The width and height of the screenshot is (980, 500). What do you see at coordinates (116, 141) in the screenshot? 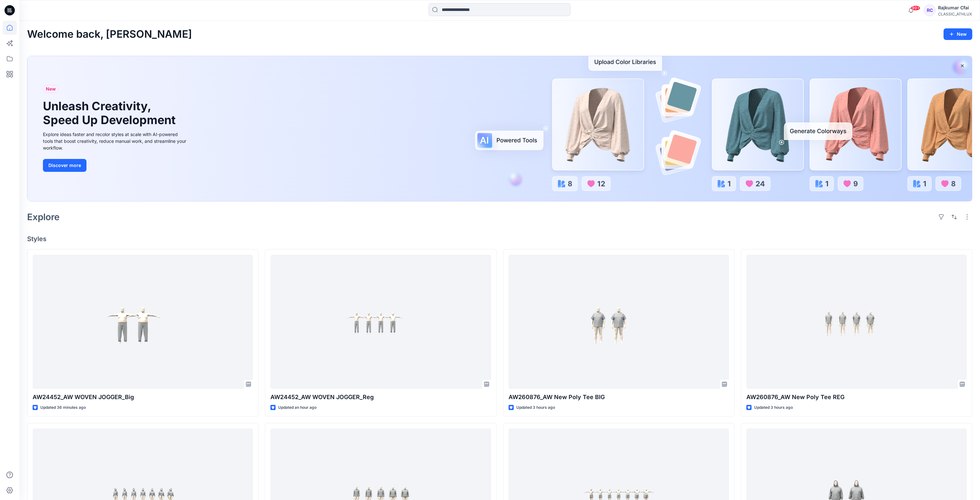
I see `div: Explore ideas faster and recolor styles at scale with AI-powered tools that boost creativity, red...` at bounding box center [116, 141].